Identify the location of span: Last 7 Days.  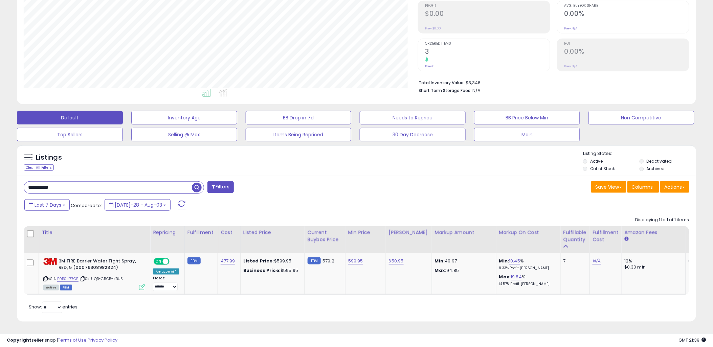
(48, 205).